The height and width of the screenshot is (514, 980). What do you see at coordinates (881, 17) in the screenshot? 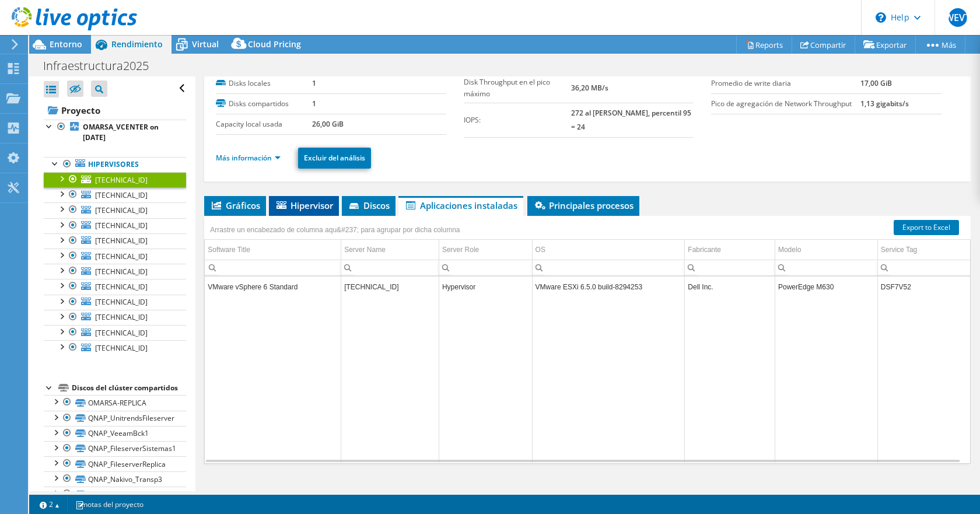
I see `svg: \n` at bounding box center [881, 17].